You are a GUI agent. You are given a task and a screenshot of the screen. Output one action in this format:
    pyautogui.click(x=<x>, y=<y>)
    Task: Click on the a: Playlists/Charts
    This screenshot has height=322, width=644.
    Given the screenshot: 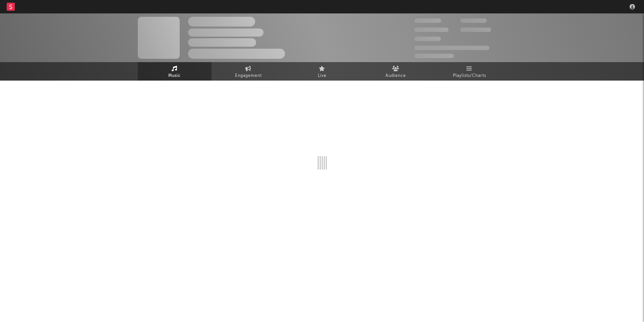 What is the action you would take?
    pyautogui.click(x=470, y=71)
    